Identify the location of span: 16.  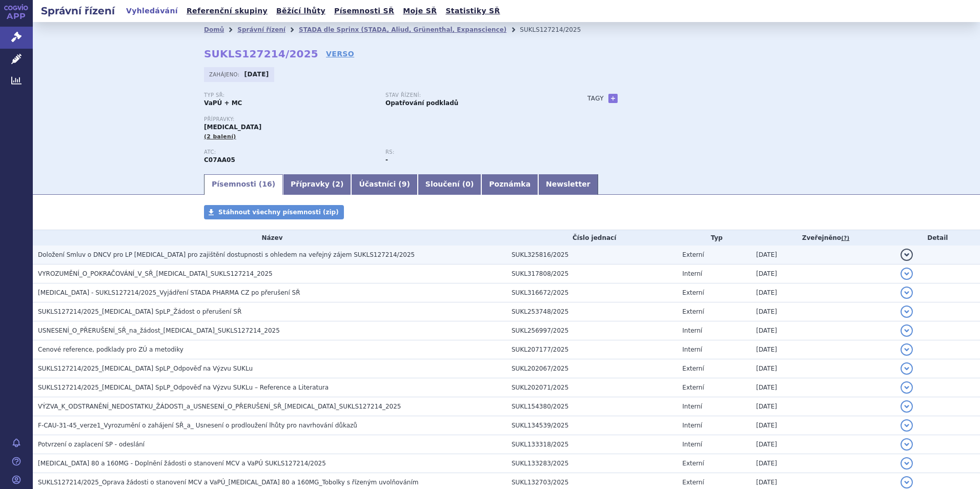
(266, 184).